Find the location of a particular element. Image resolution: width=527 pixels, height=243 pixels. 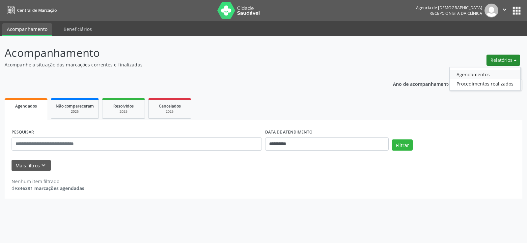

span: Central de Marcação is located at coordinates (37, 10).